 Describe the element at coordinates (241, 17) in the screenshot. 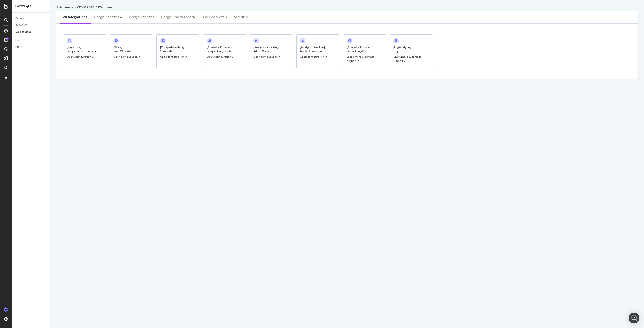

I see `div: Semrush` at that location.